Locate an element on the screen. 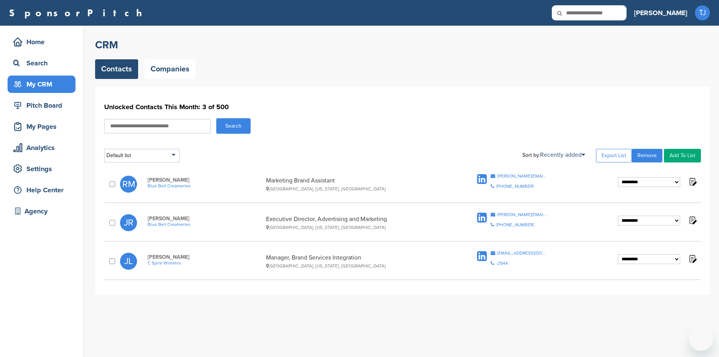 The height and width of the screenshot is (357, 719). div: Search is located at coordinates (43, 63).